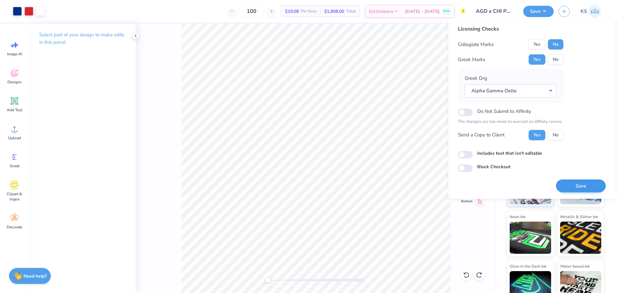  Describe the element at coordinates (467, 201) in the screenshot. I see `span: Bottom` at that location.